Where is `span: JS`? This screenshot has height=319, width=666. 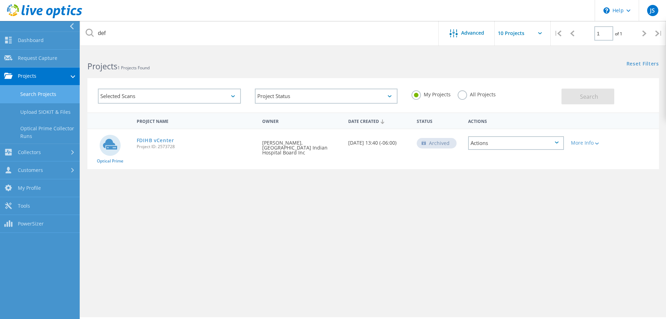 span: JS is located at coordinates (652, 10).